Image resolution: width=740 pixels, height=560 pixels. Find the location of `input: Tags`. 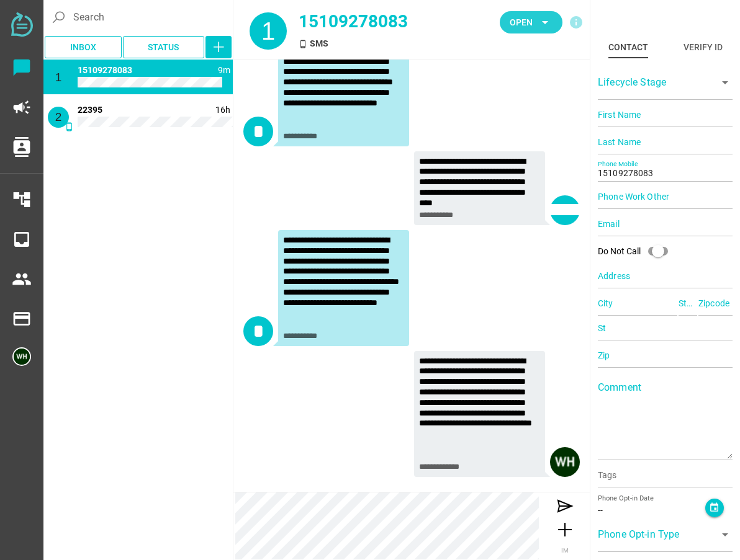

input: Tags is located at coordinates (664, 479).